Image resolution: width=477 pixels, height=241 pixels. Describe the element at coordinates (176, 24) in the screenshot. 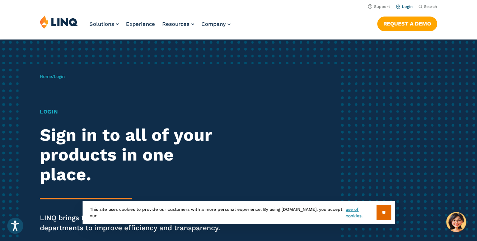

I see `span: Resources` at that location.